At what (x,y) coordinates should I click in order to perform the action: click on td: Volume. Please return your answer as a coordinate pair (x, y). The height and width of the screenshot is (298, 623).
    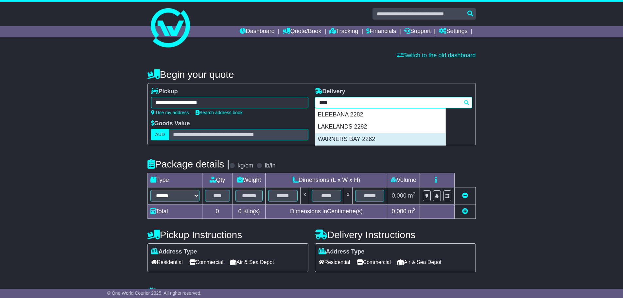
    Looking at the image, I should click on (404, 180).